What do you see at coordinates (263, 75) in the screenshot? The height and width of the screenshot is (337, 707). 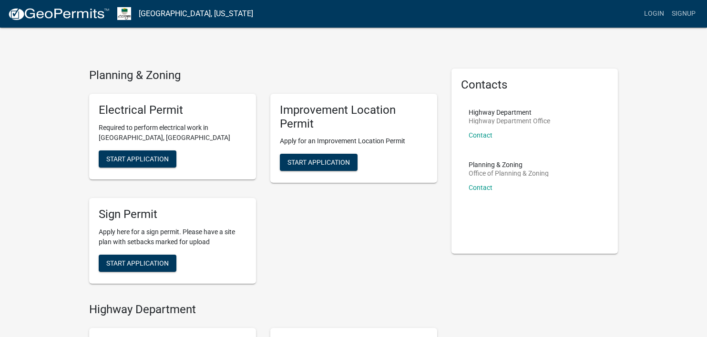 I see `h4: Planning & Zoning` at bounding box center [263, 75].